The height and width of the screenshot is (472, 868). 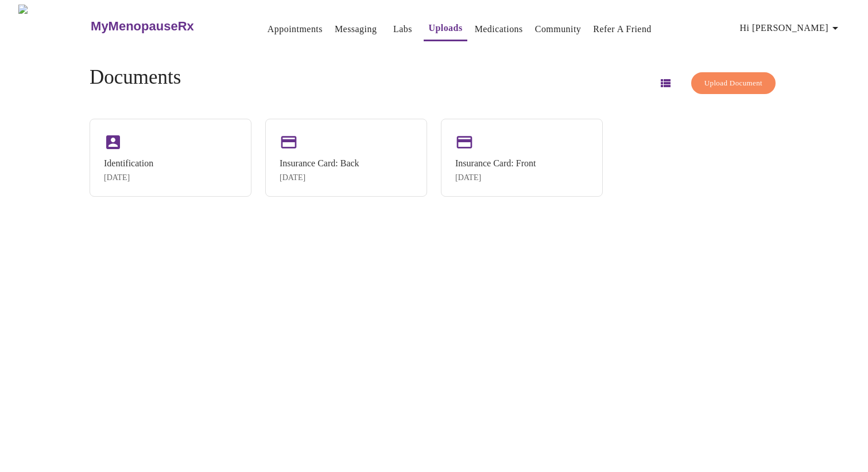 What do you see at coordinates (622, 29) in the screenshot?
I see `a: Refer a Friend` at bounding box center [622, 29].